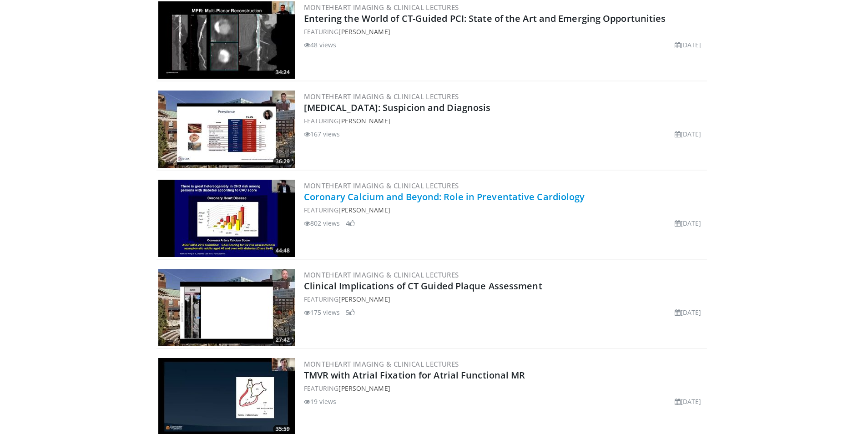 Image resolution: width=863 pixels, height=434 pixels. What do you see at coordinates (227, 218) in the screenshot?
I see `a: 44:48` at bounding box center [227, 218].